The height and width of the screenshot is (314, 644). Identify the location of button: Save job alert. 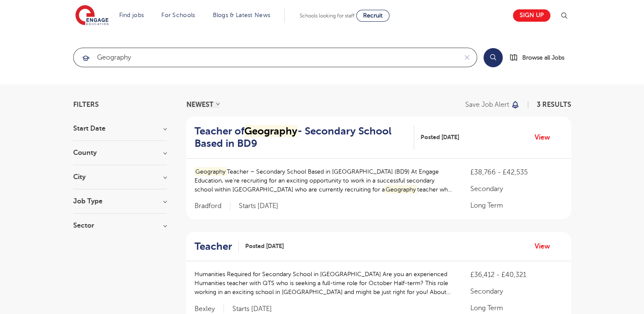
(493, 105).